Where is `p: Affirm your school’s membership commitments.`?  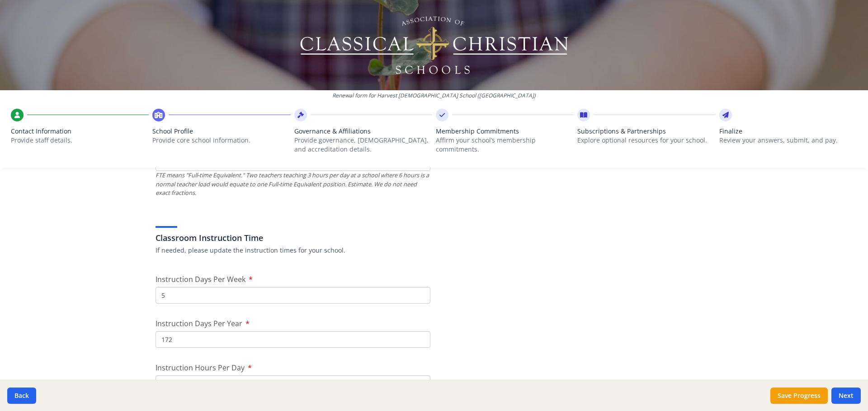
p: Affirm your school’s membership commitments. is located at coordinates (504, 145).